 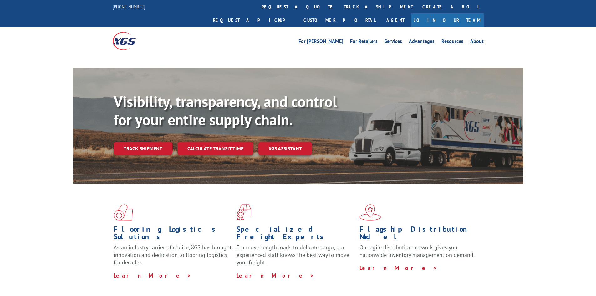 What do you see at coordinates (422, 42) in the screenshot?
I see `a: Advantages` at bounding box center [422, 42].